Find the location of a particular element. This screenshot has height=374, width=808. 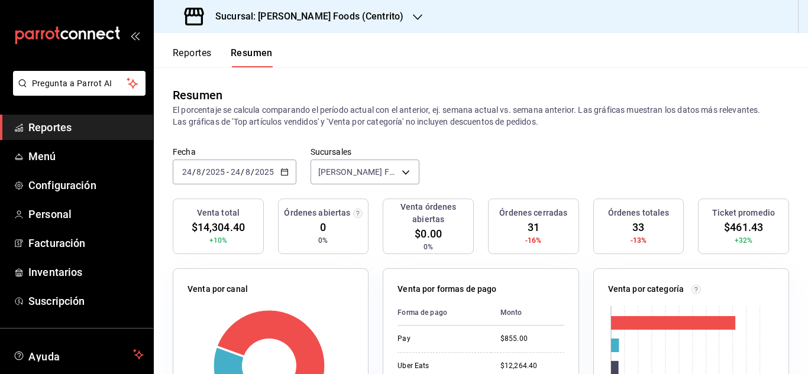

span: Personal is located at coordinates (86, 214).